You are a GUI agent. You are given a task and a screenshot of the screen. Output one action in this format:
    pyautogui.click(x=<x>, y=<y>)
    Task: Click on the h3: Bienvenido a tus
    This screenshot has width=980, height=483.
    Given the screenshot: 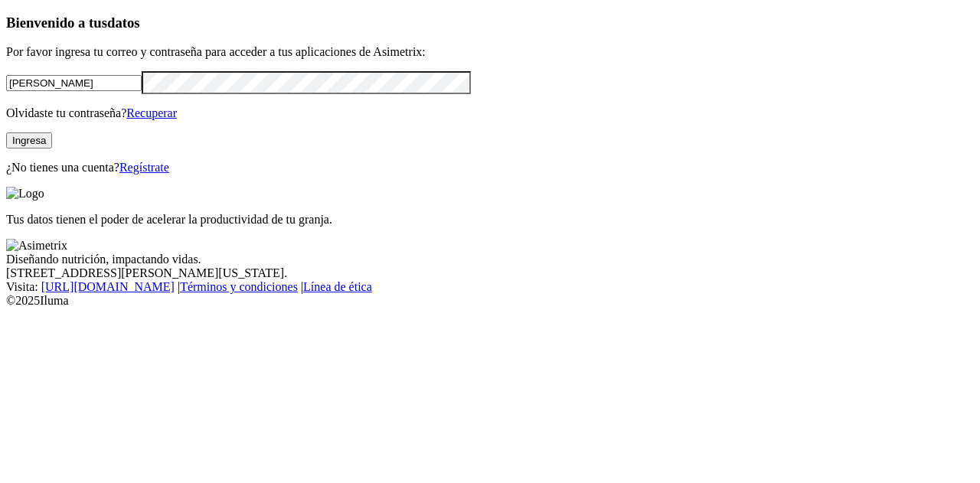 What is the action you would take?
    pyautogui.click(x=490, y=23)
    